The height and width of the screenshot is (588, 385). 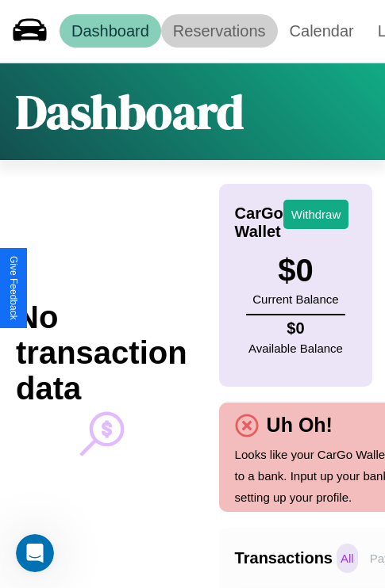 I want to click on a: Dashboard, so click(x=110, y=31).